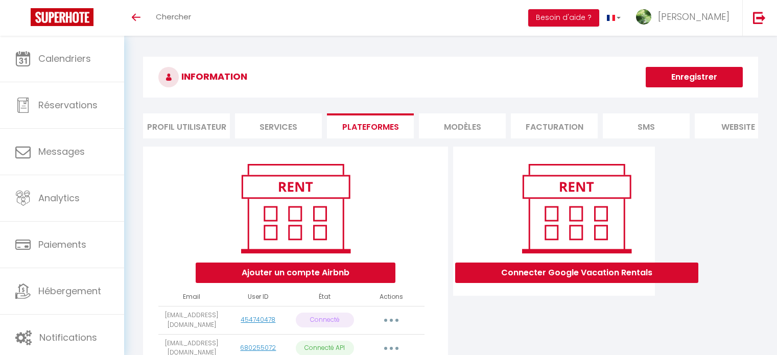  I want to click on h3: INFORMATION, so click(451, 77).